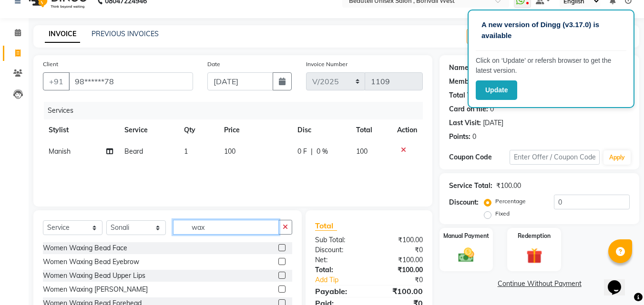 Image resolution: width=644 pixels, height=305 pixels. I want to click on div: Women Waxing Bead Eyebrow, so click(91, 262).